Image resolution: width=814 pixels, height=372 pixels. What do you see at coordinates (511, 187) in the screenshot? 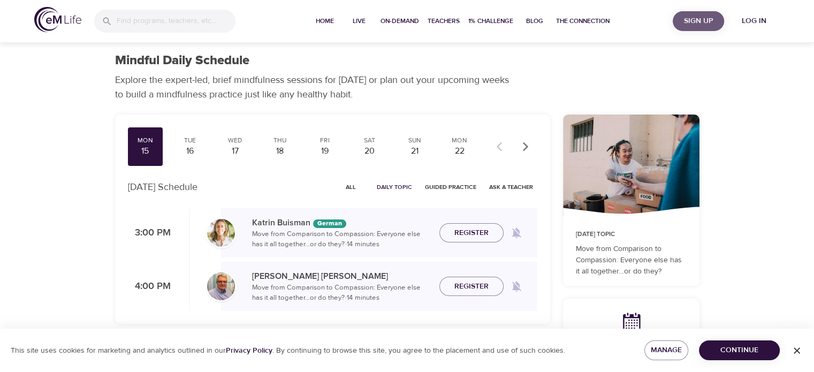
I see `button: Ask a Teacher` at bounding box center [511, 187].